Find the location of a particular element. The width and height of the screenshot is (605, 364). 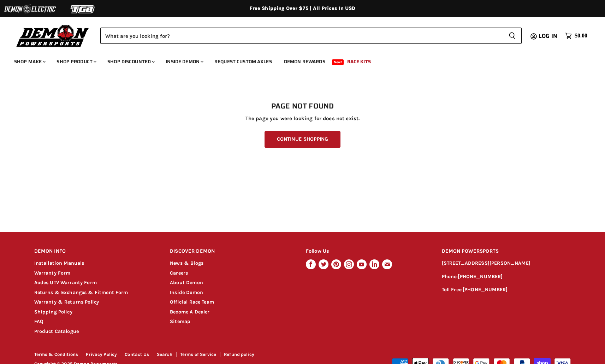

a: Become A Dealer is located at coordinates (190, 311).